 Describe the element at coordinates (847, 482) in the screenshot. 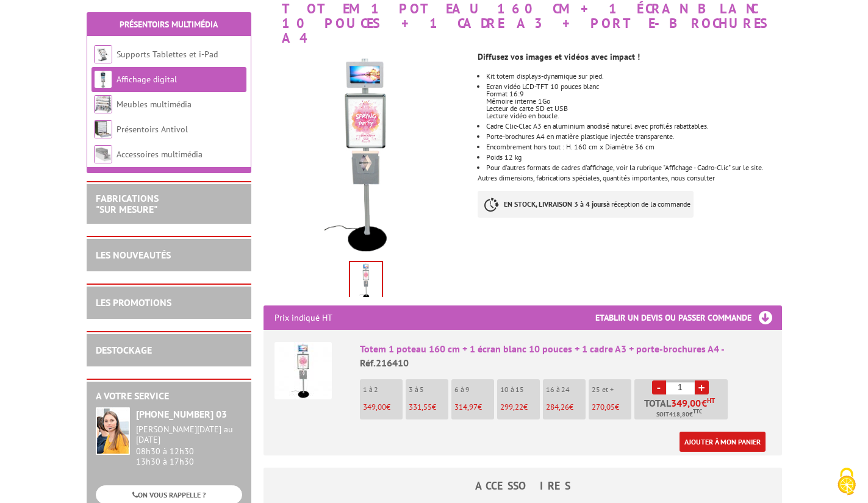

I see `button: Cookies (fenêtre modale)` at that location.